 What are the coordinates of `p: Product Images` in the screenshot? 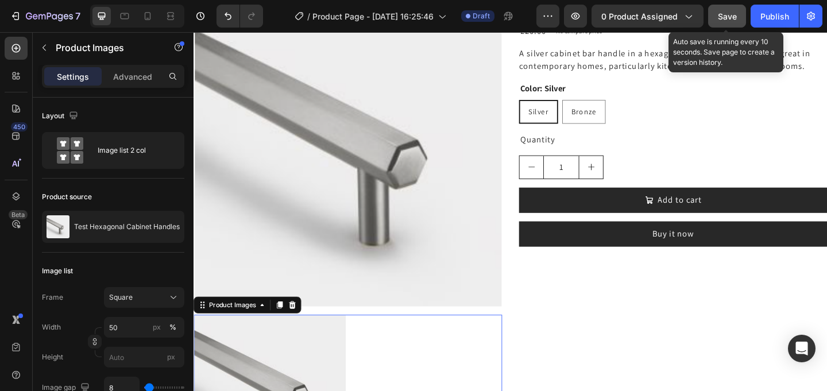 It's located at (104, 48).